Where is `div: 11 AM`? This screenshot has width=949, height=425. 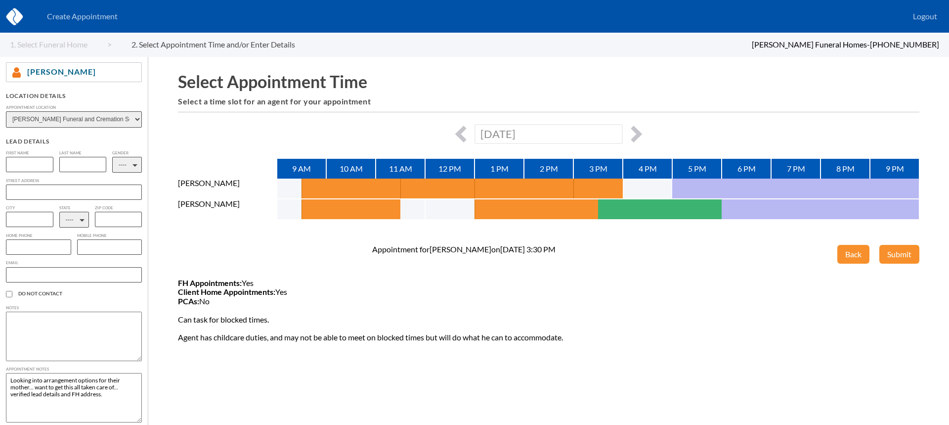
div: 11 AM is located at coordinates (400, 169).